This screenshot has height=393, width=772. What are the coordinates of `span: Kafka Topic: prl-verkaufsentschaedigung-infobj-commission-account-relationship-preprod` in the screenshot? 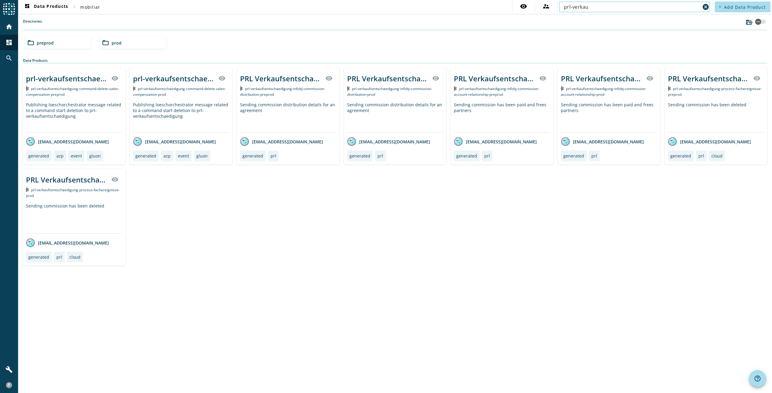 It's located at (496, 92).